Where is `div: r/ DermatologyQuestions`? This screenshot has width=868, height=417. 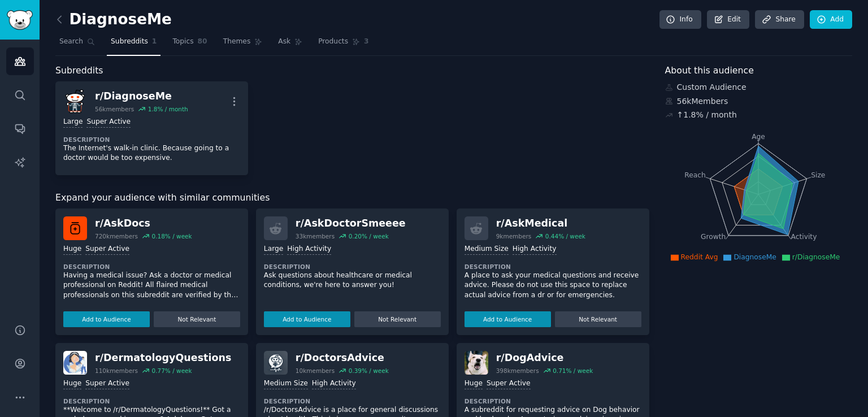 div: r/ DermatologyQuestions is located at coordinates (163, 357).